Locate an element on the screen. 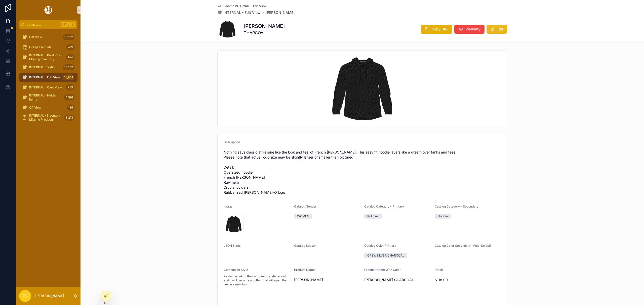 The image size is (644, 305). span: List View is located at coordinates (35, 37).